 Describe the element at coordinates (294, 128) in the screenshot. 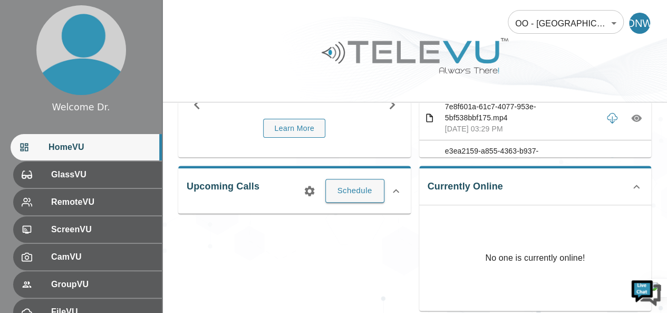

I see `button: Learn More` at that location.